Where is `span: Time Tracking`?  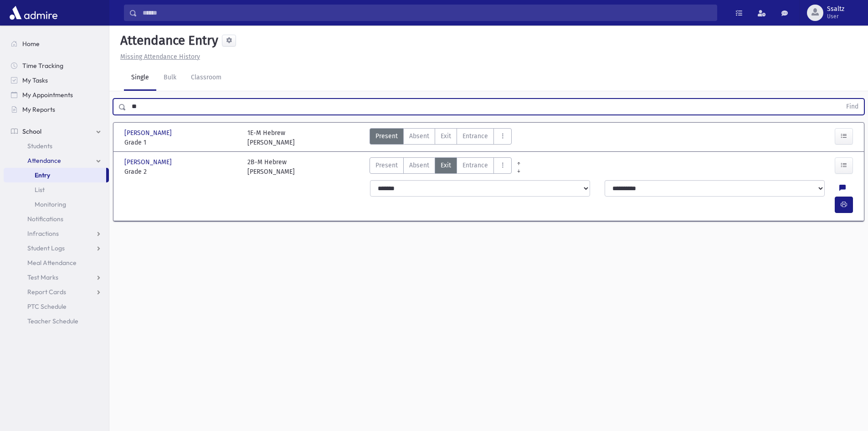 span: Time Tracking is located at coordinates (43, 65).